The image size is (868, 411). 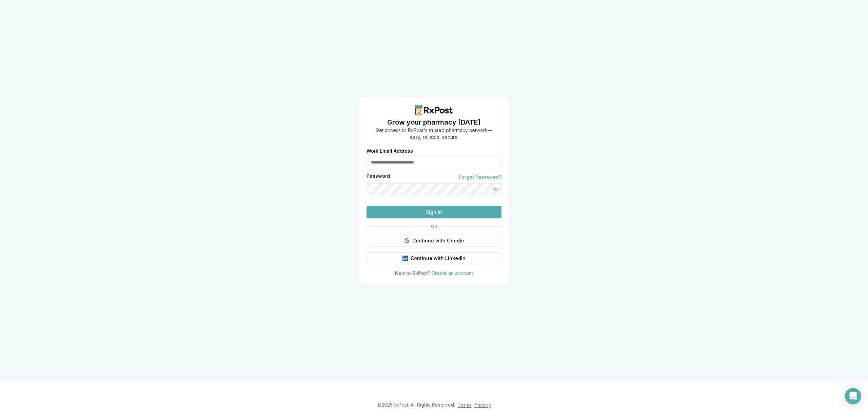 What do you see at coordinates (453, 273) in the screenshot?
I see `a: Create an account` at bounding box center [453, 273].